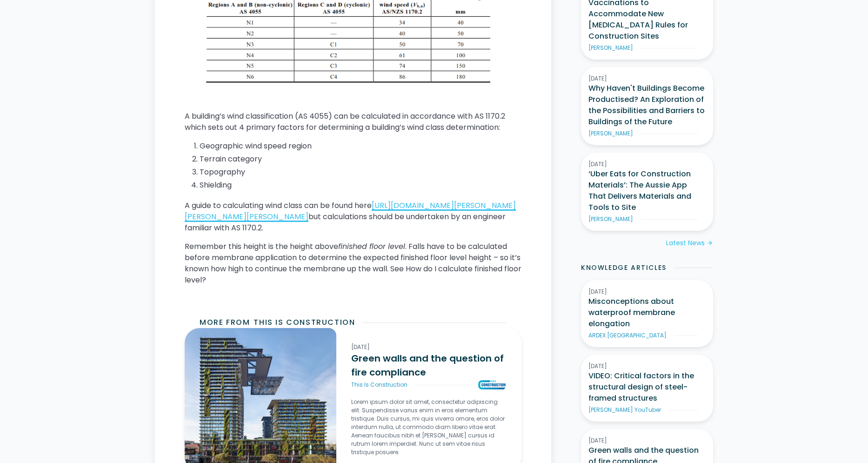  What do you see at coordinates (647, 312) in the screenshot?
I see `h3: Misconceptions about waterproof membrane elongation` at bounding box center [647, 312].